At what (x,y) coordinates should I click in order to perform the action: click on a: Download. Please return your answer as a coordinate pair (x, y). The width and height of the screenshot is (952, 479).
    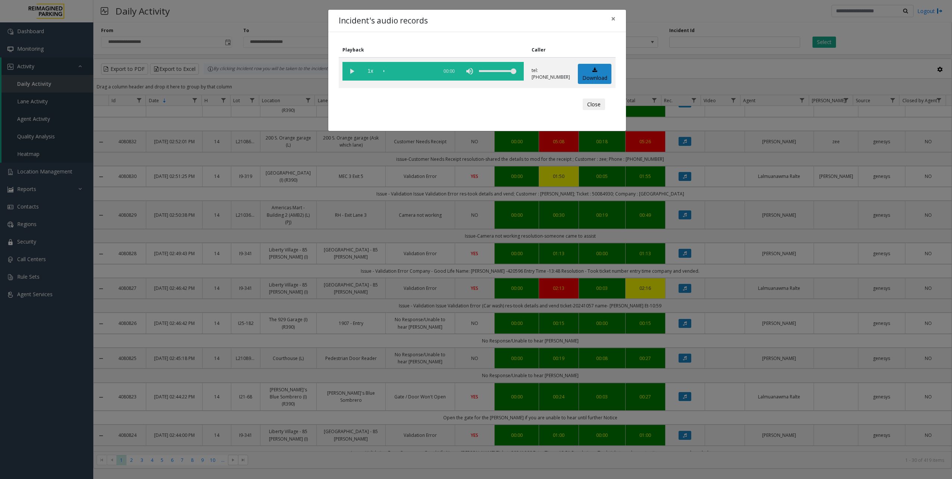
    Looking at the image, I should click on (595, 74).